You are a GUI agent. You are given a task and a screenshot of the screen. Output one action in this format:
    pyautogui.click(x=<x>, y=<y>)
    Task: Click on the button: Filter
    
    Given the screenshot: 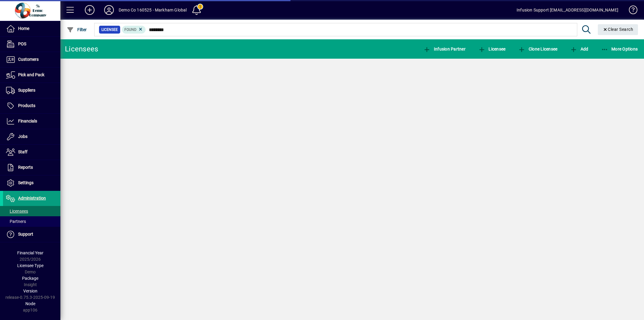 What is the action you would take?
    pyautogui.click(x=77, y=29)
    